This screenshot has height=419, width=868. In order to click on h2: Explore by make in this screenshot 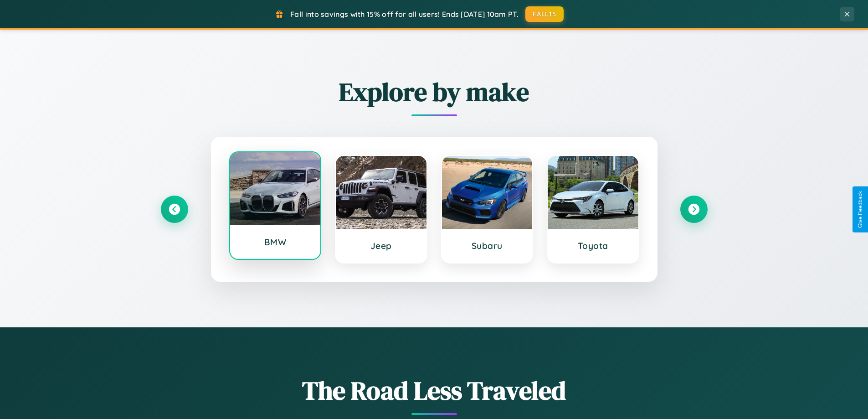, I will do `click(434, 91)`.